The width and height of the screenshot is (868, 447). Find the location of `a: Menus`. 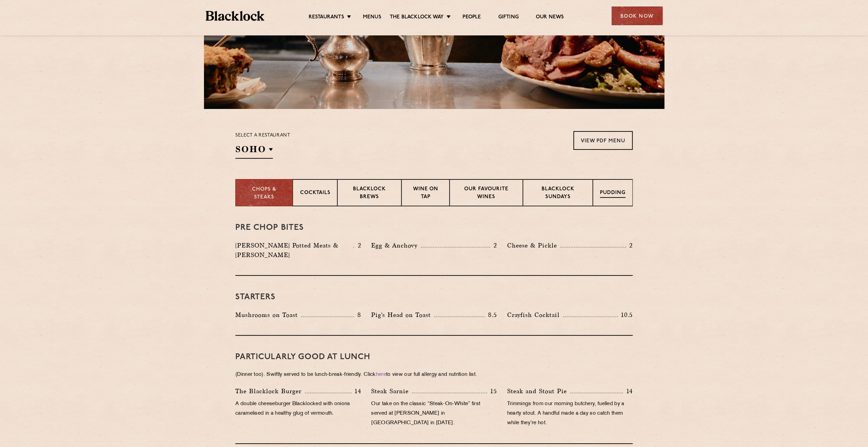

a: Menus is located at coordinates (372, 18).